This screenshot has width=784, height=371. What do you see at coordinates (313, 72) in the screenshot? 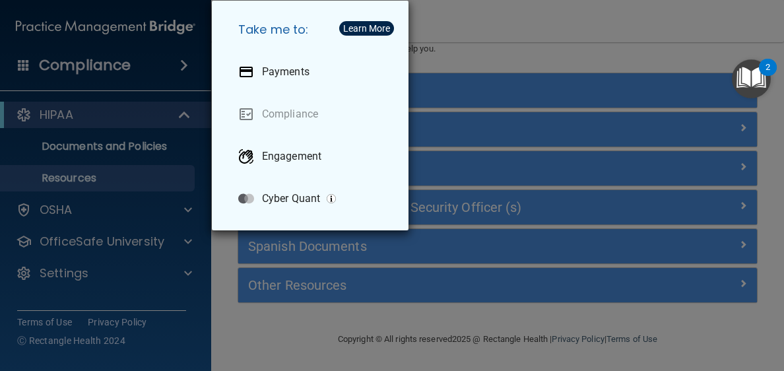
I see `a: Payments` at bounding box center [313, 72].